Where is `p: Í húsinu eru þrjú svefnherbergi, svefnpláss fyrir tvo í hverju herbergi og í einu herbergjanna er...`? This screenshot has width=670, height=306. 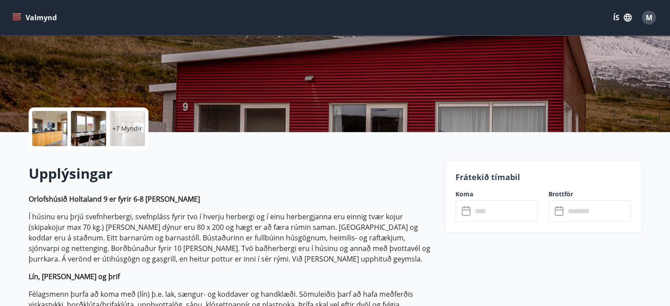
p: Í húsinu eru þrjú svefnherbergi, svefnpláss fyrir tvo í hverju herbergi og í einu herbergjanna er... is located at coordinates (231, 238).